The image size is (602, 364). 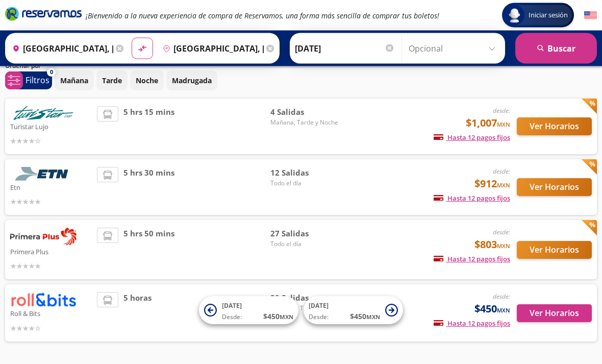 What do you see at coordinates (306, 112) in the screenshot?
I see `span: 4 Salidas` at bounding box center [306, 112].